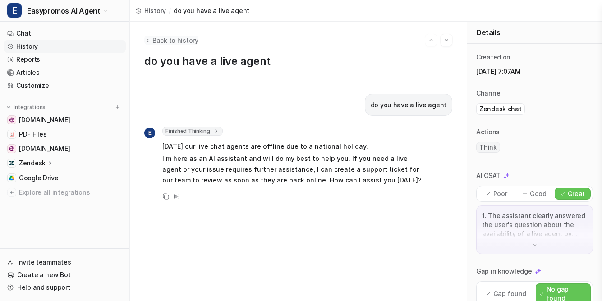 The width and height of the screenshot is (602, 301). I want to click on img: Next session, so click(446, 40).